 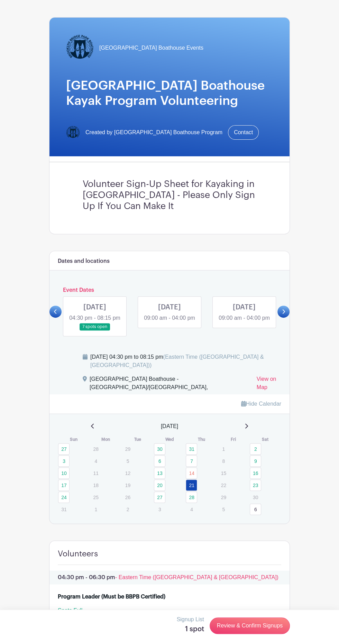 What do you see at coordinates (233, 440) in the screenshot?
I see `th: Fri` at bounding box center [233, 440].